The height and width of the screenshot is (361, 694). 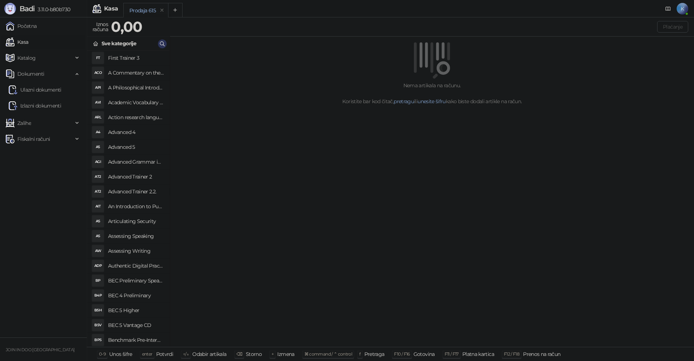 What do you see at coordinates (102, 353) in the screenshot?
I see `span: 0-9` at bounding box center [102, 353].